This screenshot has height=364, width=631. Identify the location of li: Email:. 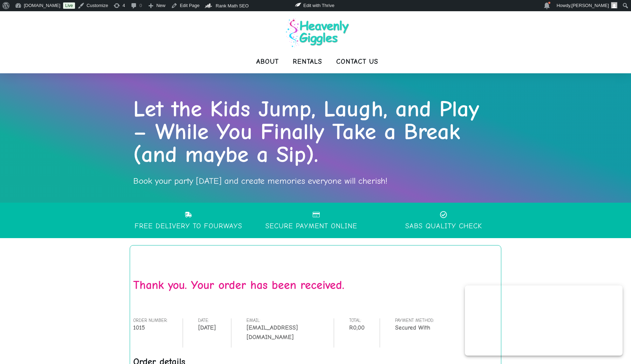
(290, 333).